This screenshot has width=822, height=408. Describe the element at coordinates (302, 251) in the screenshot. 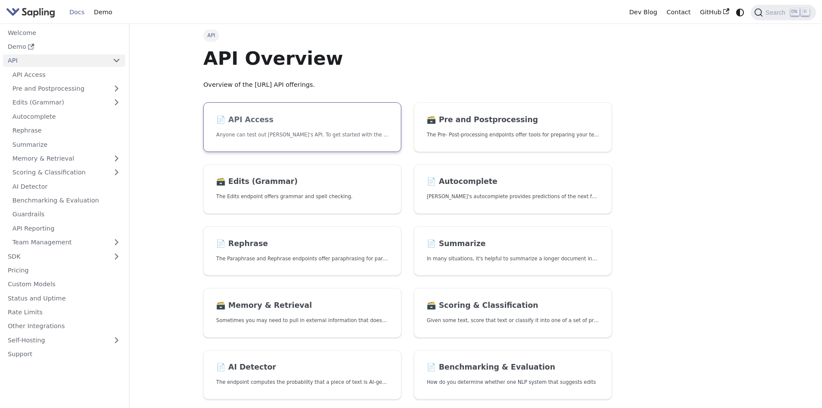

I see `a: 📄️ RephraseThe Paraphrase and Rephrase endpoints offer paraphrasing for particular styles.` at that location.